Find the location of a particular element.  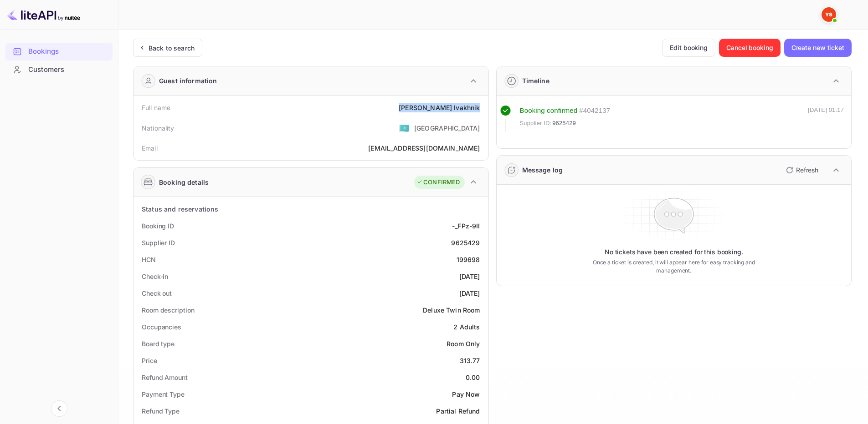

button: Refresh is located at coordinates (801, 170).